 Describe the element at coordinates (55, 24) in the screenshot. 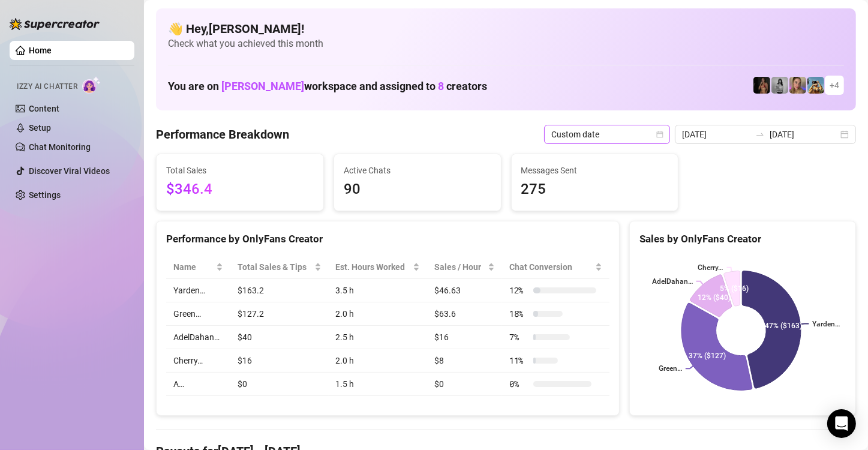

I see `img: logo-BBDzfeDw.svg` at that location.